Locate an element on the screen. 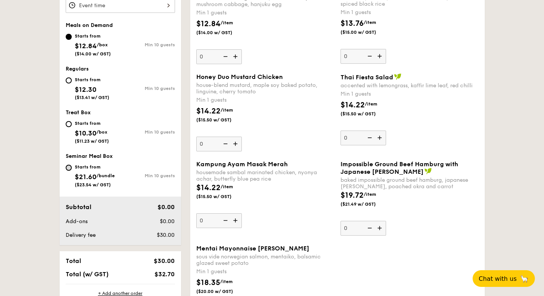 The height and width of the screenshot is (296, 544). span: Thai Fiesta Salad is located at coordinates (366, 77).